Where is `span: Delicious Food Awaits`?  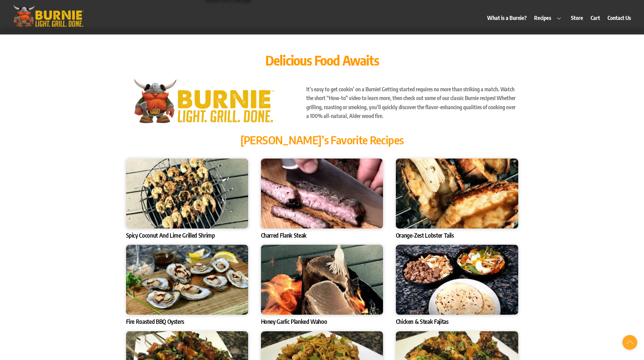 span: Delicious Food Awaits is located at coordinates (322, 60).